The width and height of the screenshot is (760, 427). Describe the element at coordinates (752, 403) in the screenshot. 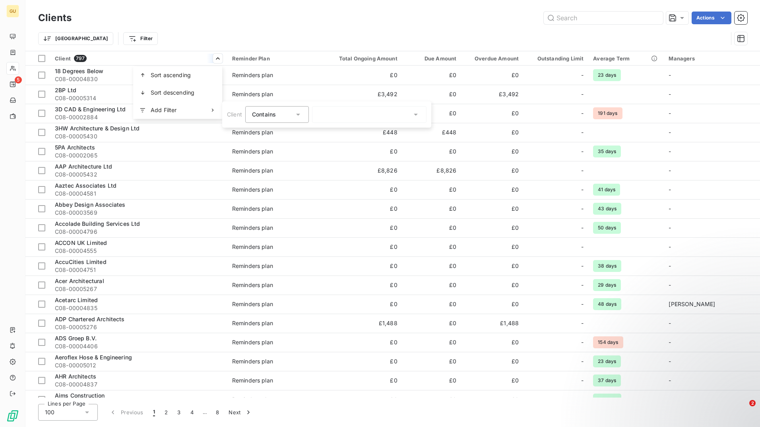

I see `span: 2` at that location.